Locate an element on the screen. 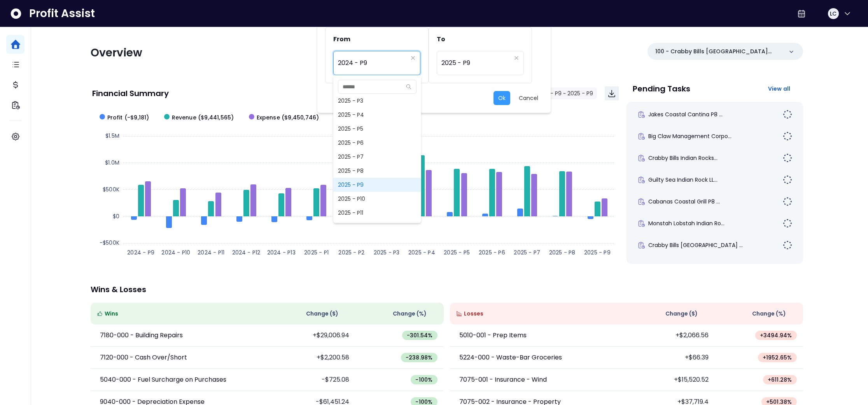 The image size is (868, 405). span: 2025 - P5 is located at coordinates (377, 129).